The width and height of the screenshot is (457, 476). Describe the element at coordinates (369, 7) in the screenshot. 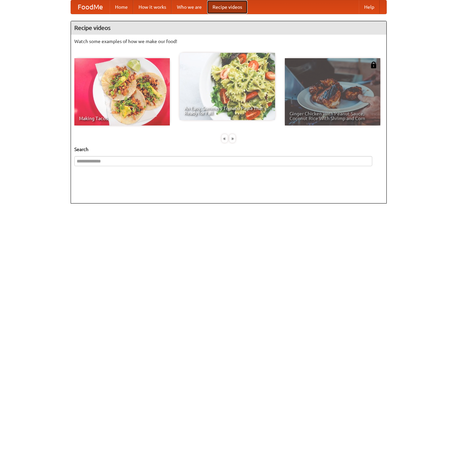

I see `a: Help` at that location.